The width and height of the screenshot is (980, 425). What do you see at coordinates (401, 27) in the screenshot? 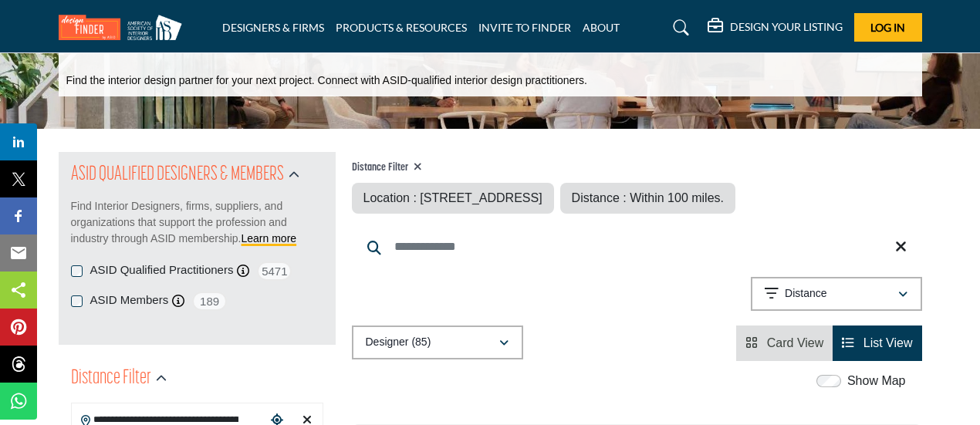
I see `a: PRODUCTS & RESOURCES` at bounding box center [401, 27].